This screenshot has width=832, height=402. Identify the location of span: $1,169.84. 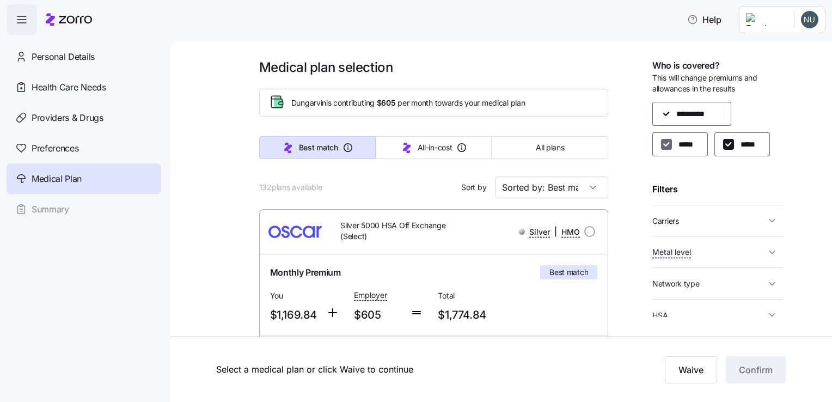
(294, 315).